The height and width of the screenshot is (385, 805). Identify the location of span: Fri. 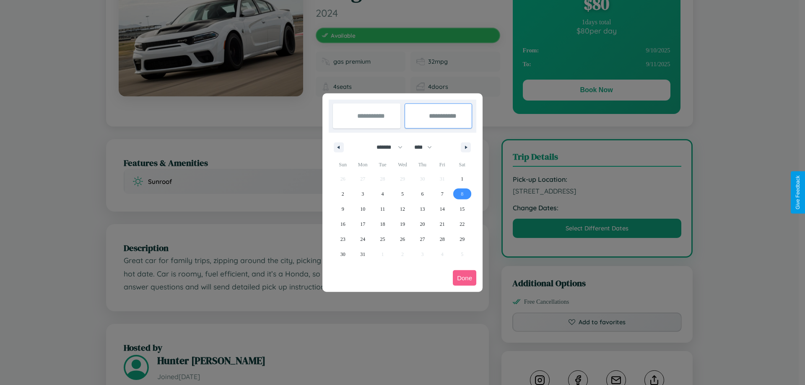
(442, 165).